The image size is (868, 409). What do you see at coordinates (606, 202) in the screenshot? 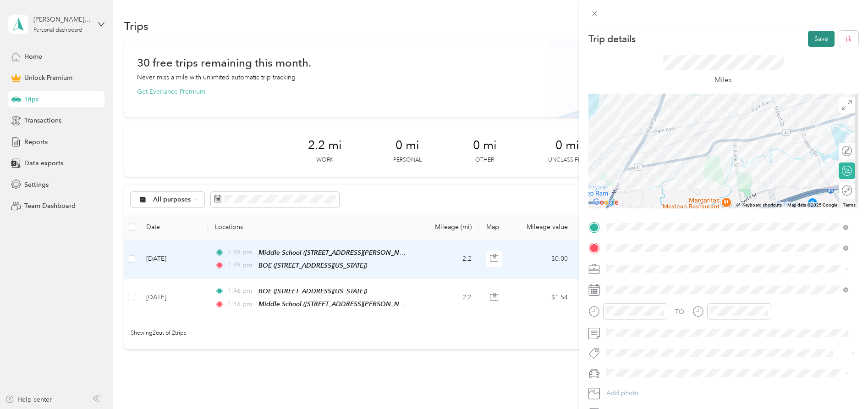
I see `a: Open this area in Google Maps (opens a new window)` at bounding box center [606, 202].